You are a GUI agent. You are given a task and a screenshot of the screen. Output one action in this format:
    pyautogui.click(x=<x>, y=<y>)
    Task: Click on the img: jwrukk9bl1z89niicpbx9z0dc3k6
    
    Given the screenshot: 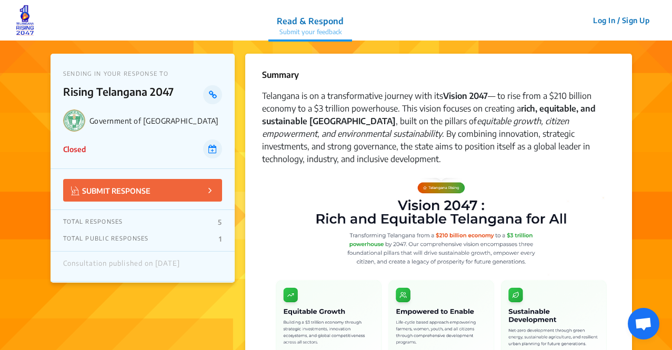 What is the action you would take?
    pyautogui.click(x=25, y=21)
    